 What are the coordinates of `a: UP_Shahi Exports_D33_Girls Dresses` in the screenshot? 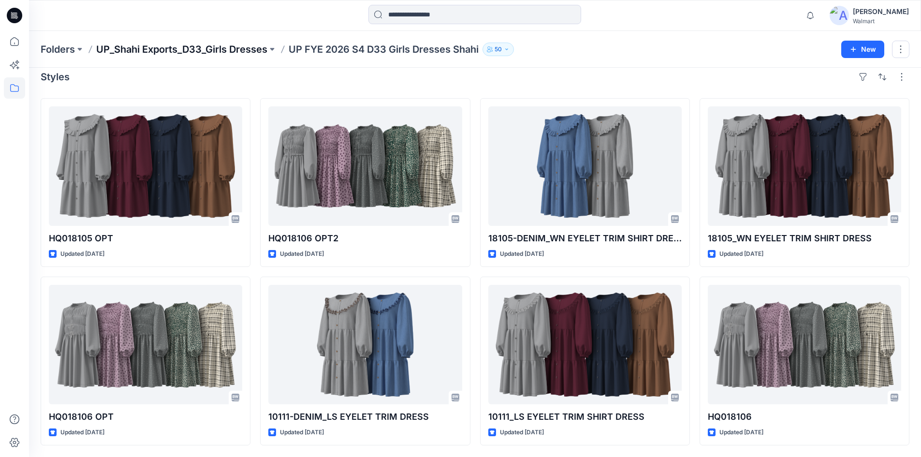 It's located at (182, 49).